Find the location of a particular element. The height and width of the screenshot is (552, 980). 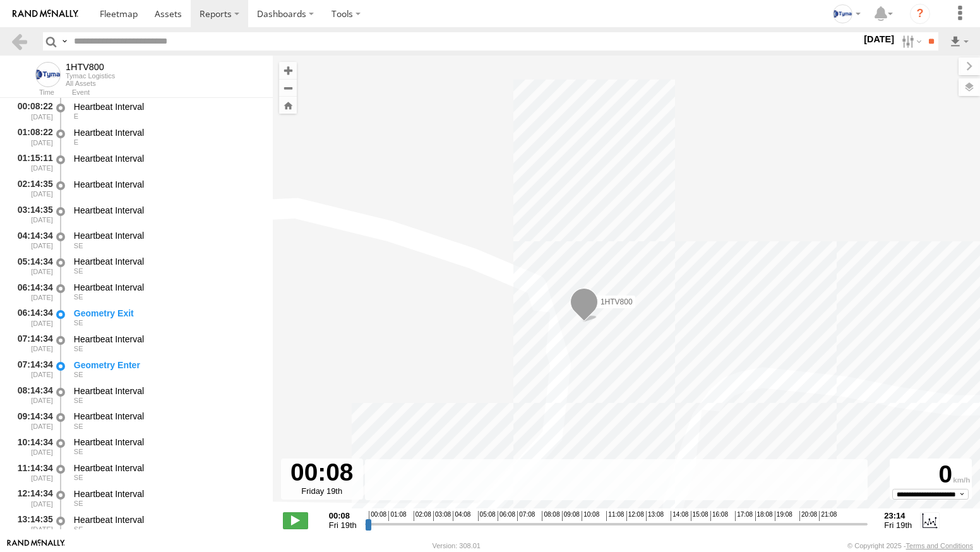

span: 07:08 is located at coordinates (526, 516).